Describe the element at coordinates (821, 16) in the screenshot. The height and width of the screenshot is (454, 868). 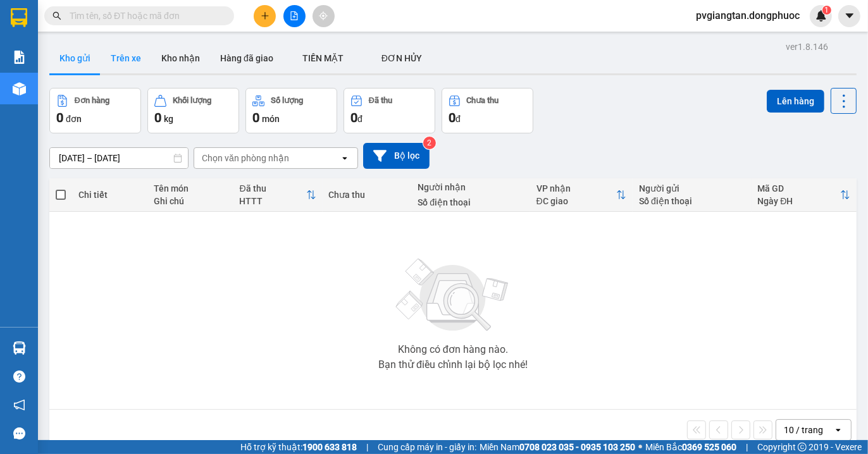
I see `img: icon-new-feature` at that location.